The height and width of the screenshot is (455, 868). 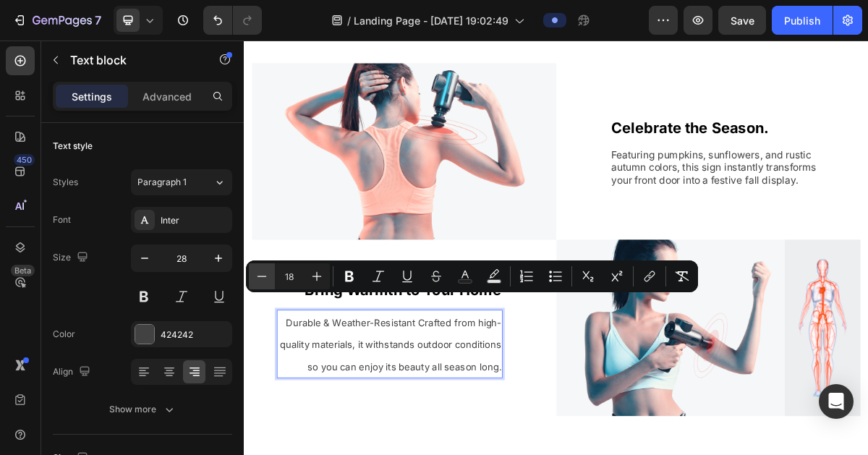 I want to click on div: Color, so click(x=64, y=334).